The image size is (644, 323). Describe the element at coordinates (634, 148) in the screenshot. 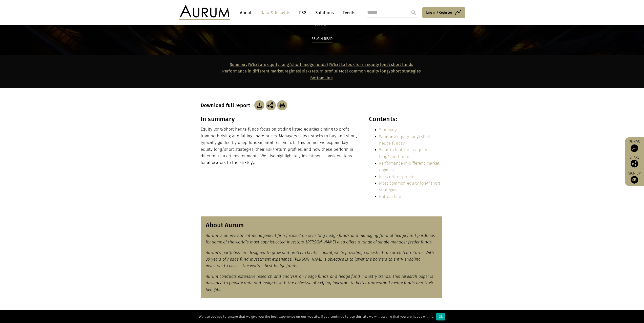

I see `img: Access Funds` at that location.